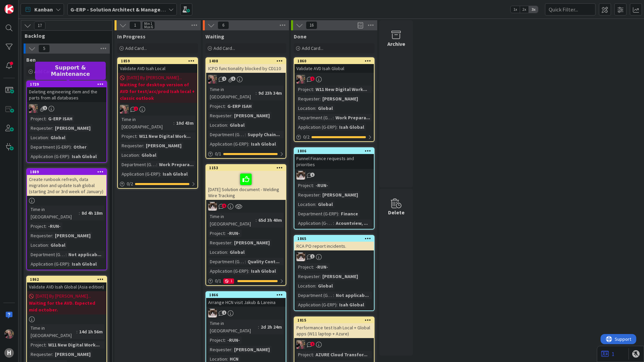  Describe the element at coordinates (246, 299) in the screenshot. I see `div: 1866Arrange HCN visit Jakub & Lareina` at that location.